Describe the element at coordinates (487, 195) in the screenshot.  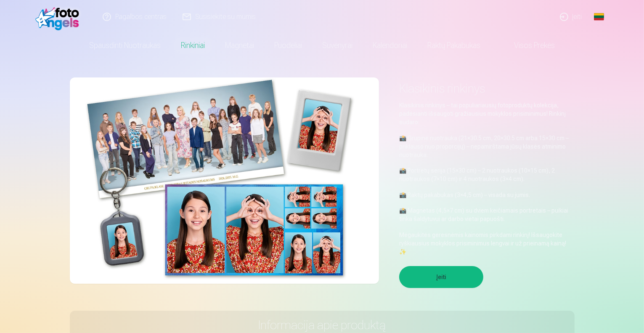
I see `p: 📸 Raktų pakabukas (3×4,5 cm) – visada su jumis.` at that location.